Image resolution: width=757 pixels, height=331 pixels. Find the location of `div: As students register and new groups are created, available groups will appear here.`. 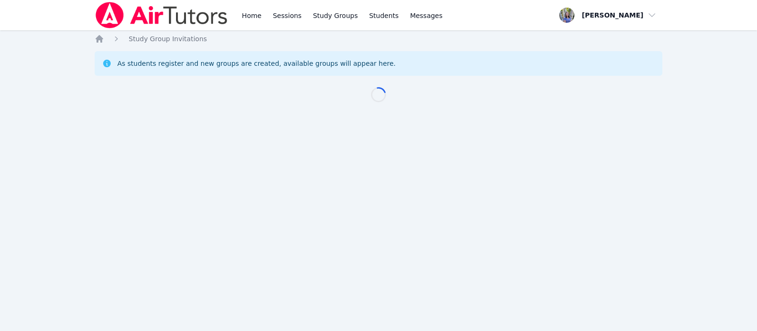

div: As students register and new groups are created, available groups will appear here. is located at coordinates (256, 63).